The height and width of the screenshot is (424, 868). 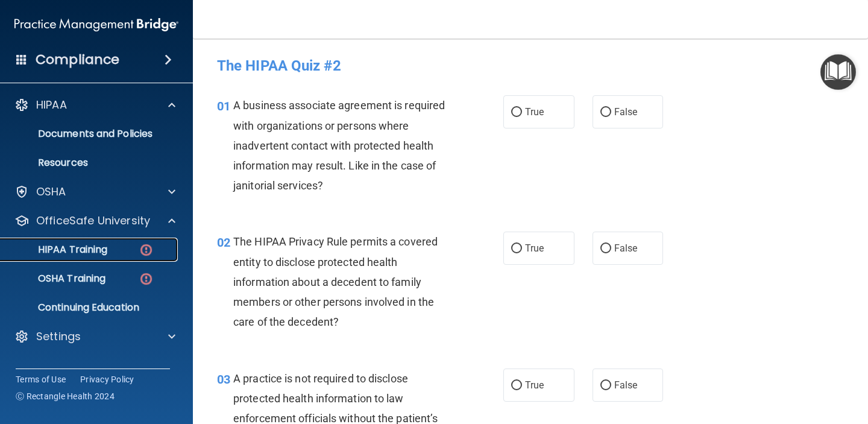 I want to click on p: Settings, so click(x=59, y=336).